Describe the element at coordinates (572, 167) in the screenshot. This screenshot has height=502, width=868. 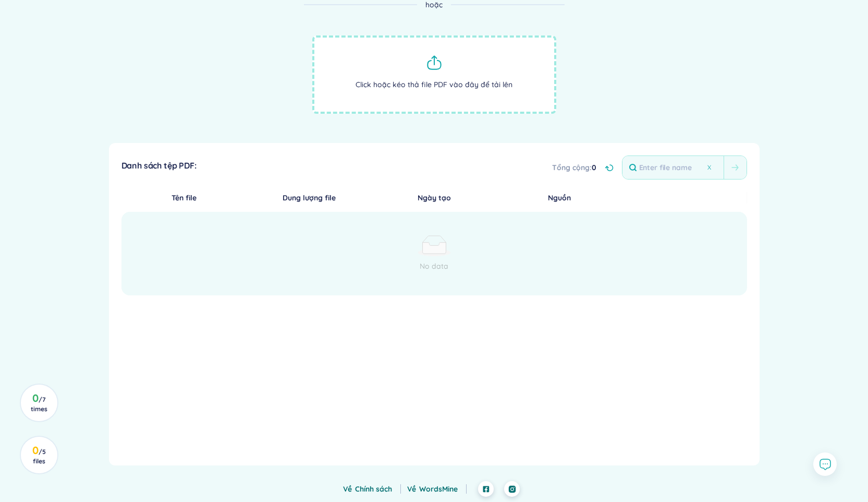
I see `span: Tổng cộng :` at that location.